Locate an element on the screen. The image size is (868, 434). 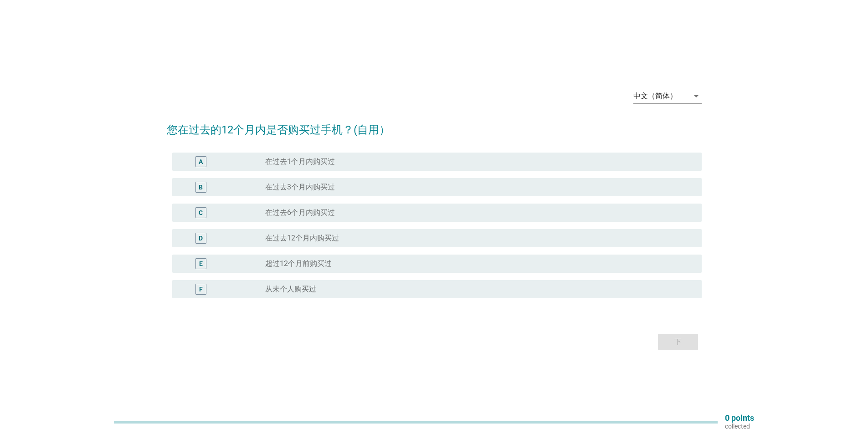
p: 0 points is located at coordinates (739, 418).